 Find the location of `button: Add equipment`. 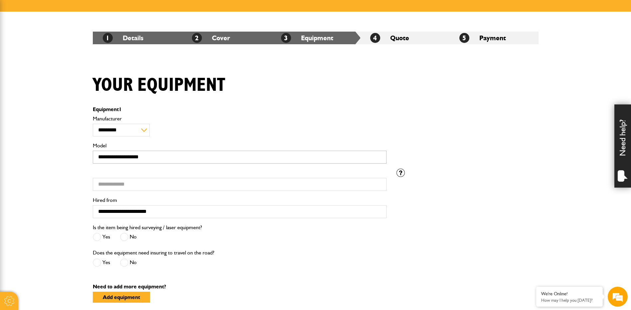

button: Add equipment is located at coordinates (121, 297).